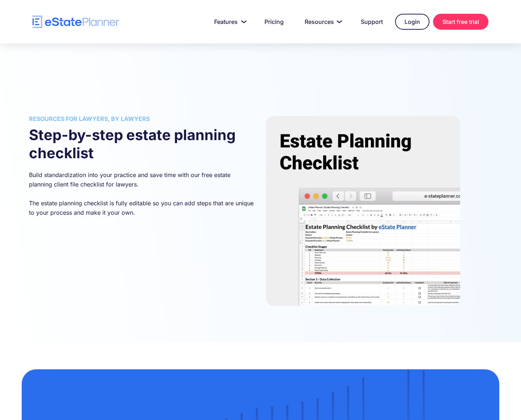 The image size is (521, 420). What do you see at coordinates (371, 22) in the screenshot?
I see `a: Support` at bounding box center [371, 22].